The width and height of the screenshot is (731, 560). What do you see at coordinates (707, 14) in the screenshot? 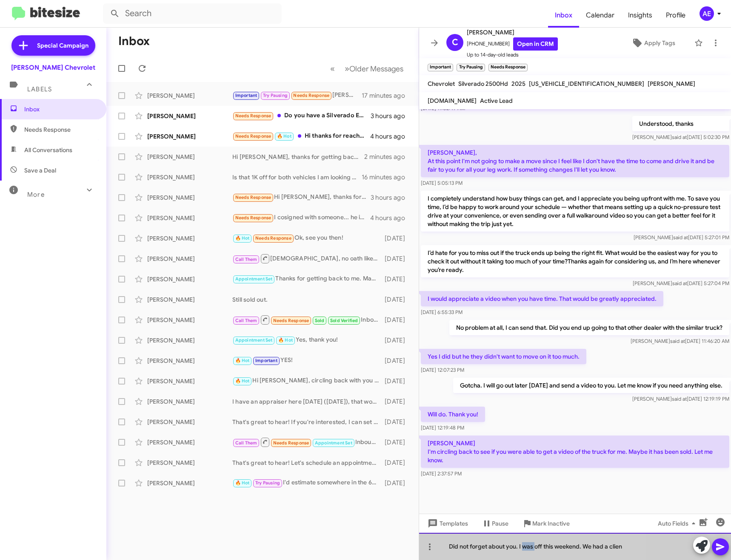
I see `div: AE` at bounding box center [707, 14].